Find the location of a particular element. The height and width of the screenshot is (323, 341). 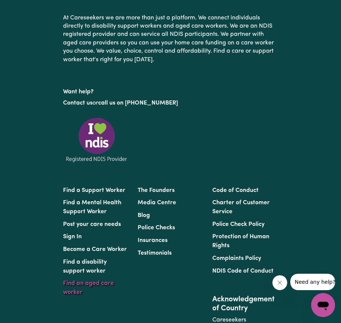

a: Charter of Customer Service is located at coordinates (241, 207).